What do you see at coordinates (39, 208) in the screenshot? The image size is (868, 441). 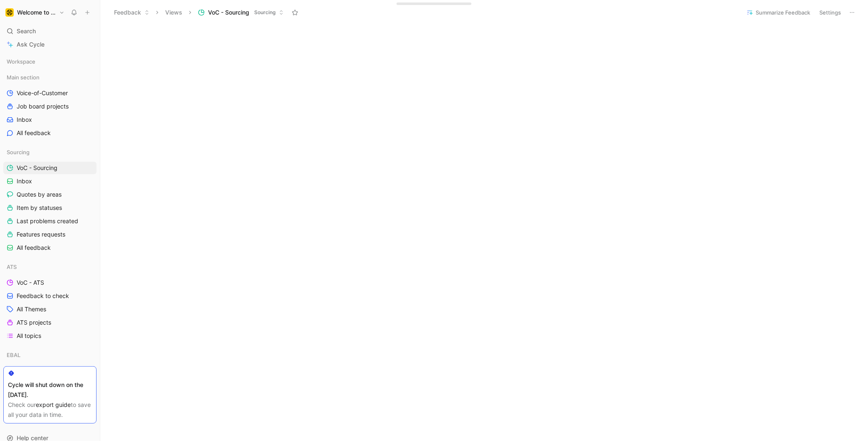 I see `span: Item by statuses` at bounding box center [39, 208].